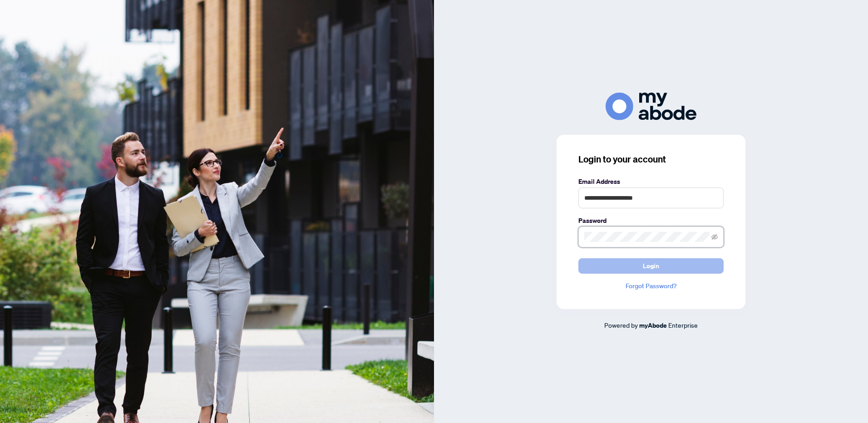 The height and width of the screenshot is (423, 868). I want to click on span: Powered by, so click(621, 325).